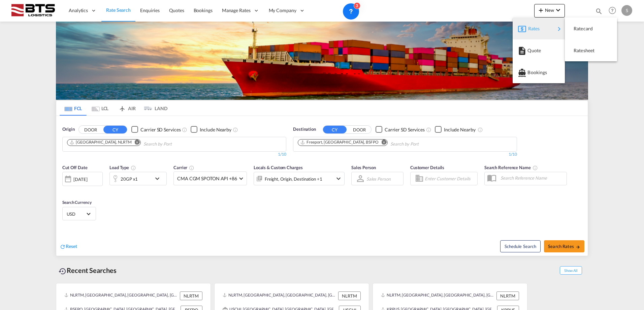 Image resolution: width=644 pixels, height=310 pixels. What do you see at coordinates (539, 50) in the screenshot?
I see `button: Quote` at bounding box center [539, 50].